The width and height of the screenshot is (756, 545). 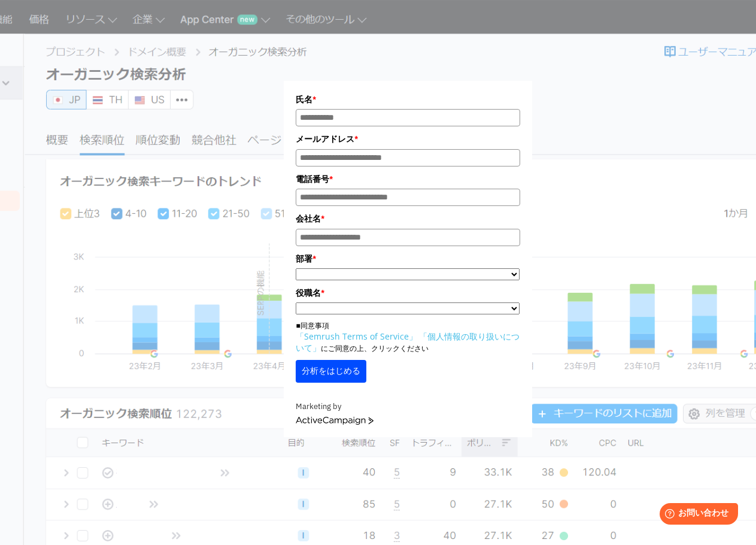 What do you see at coordinates (408, 139) in the screenshot?
I see `label: メールアドレス` at bounding box center [408, 139].